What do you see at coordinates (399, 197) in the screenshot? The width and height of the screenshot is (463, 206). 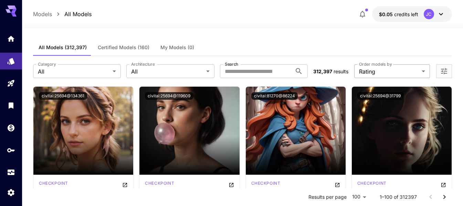 I see `p: 1–100 of 312397` at bounding box center [399, 197].